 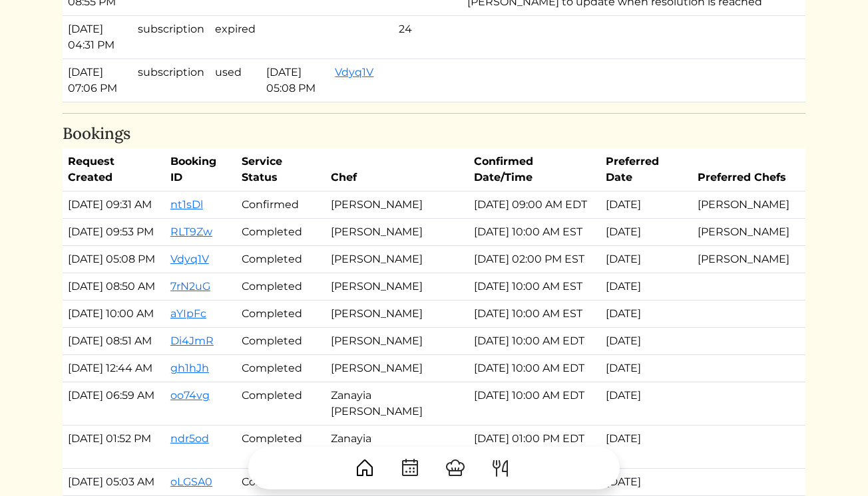 What do you see at coordinates (534, 170) in the screenshot?
I see `th: Confirmed Date/Time` at bounding box center [534, 170].